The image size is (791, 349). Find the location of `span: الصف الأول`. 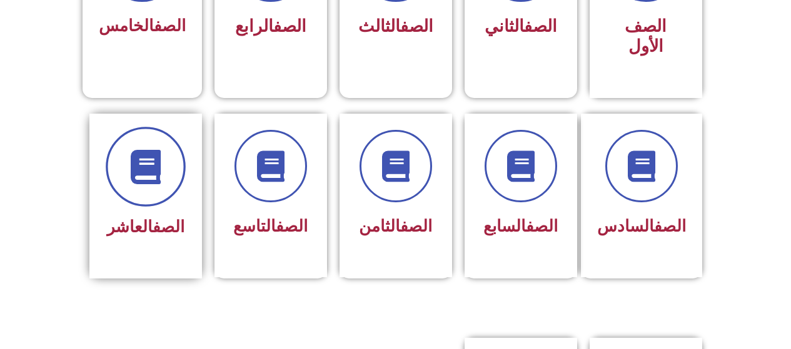

span: الصف الأول is located at coordinates (645, 36).